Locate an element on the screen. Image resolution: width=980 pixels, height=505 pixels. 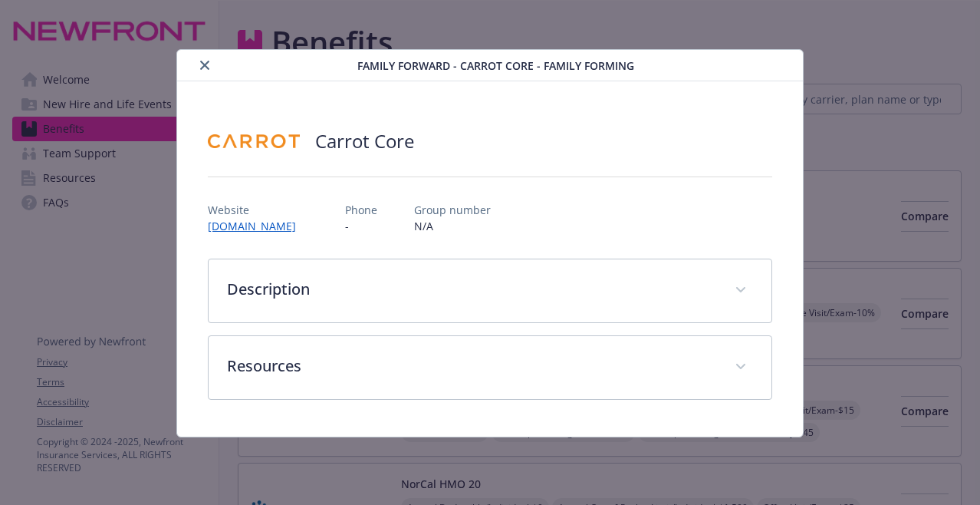
p: N/A is located at coordinates (452, 226).